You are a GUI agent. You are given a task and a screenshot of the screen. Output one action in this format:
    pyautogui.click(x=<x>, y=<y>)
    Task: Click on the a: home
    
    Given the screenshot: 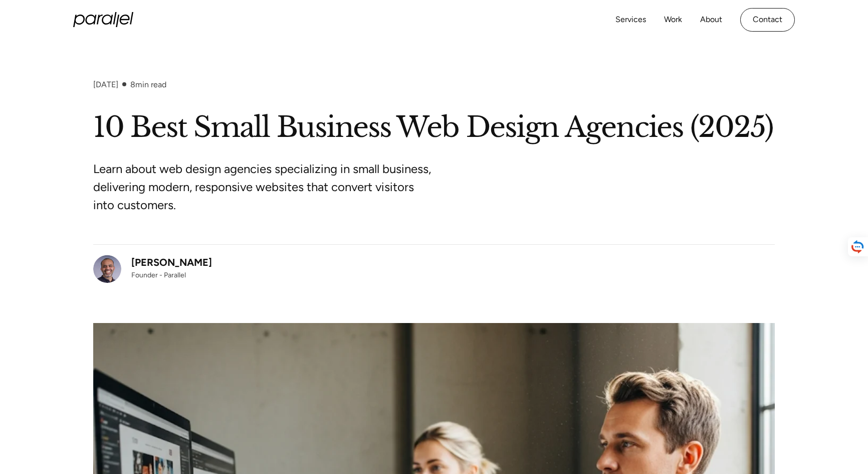 What is the action you would take?
    pyautogui.click(x=103, y=20)
    